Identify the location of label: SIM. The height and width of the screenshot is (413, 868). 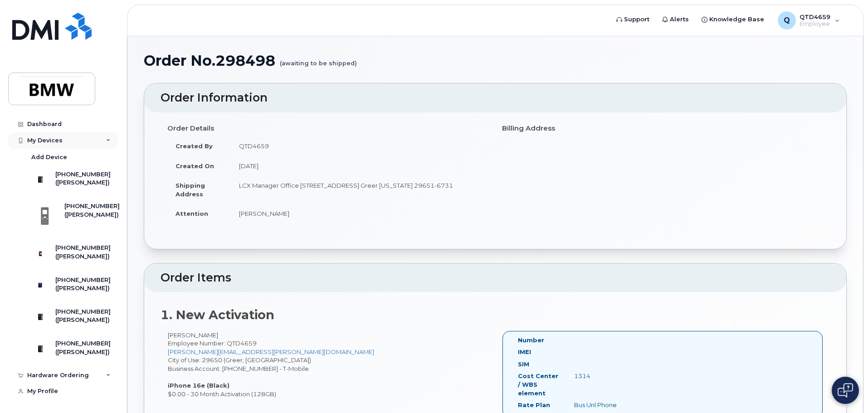
(523, 364).